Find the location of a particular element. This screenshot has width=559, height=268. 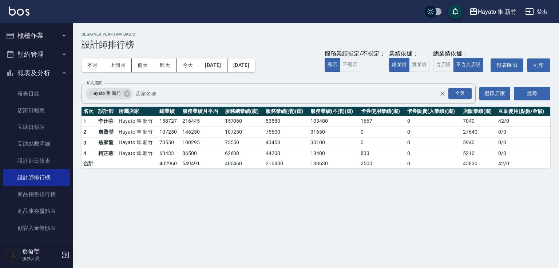

button: 上個月 is located at coordinates (118, 65).